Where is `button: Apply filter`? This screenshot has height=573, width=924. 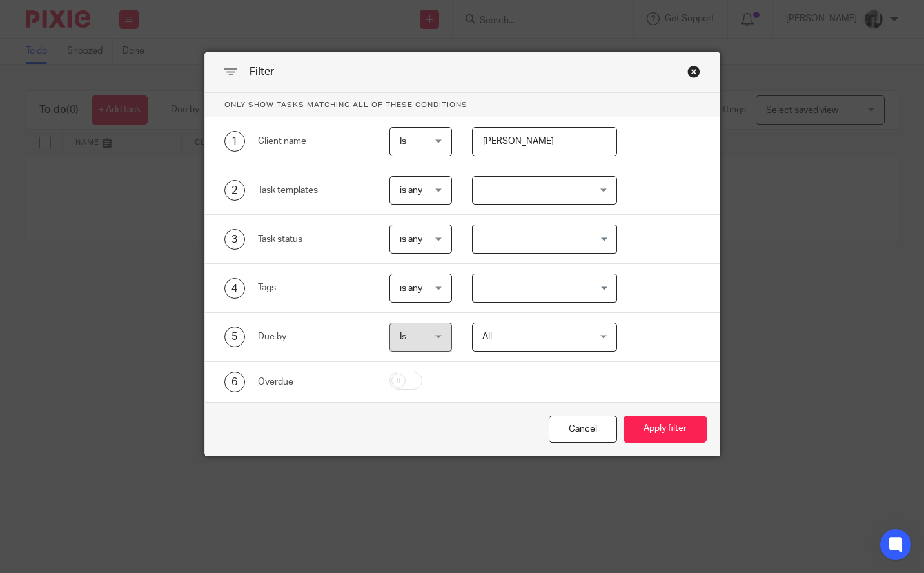
button: Apply filter is located at coordinates (665, 429).